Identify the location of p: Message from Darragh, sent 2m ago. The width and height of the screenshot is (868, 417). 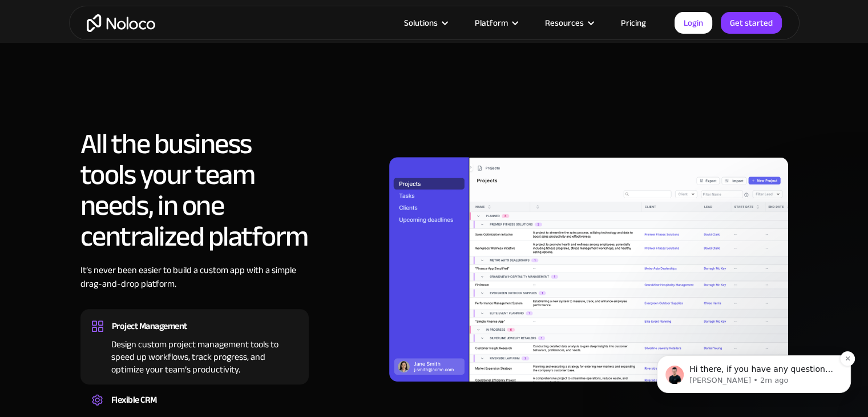
(123, 97).